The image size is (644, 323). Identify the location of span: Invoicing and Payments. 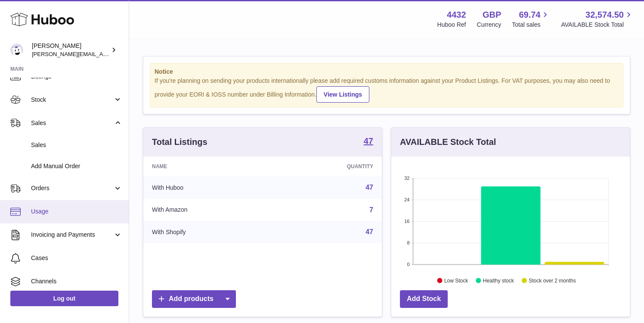
(72, 235).